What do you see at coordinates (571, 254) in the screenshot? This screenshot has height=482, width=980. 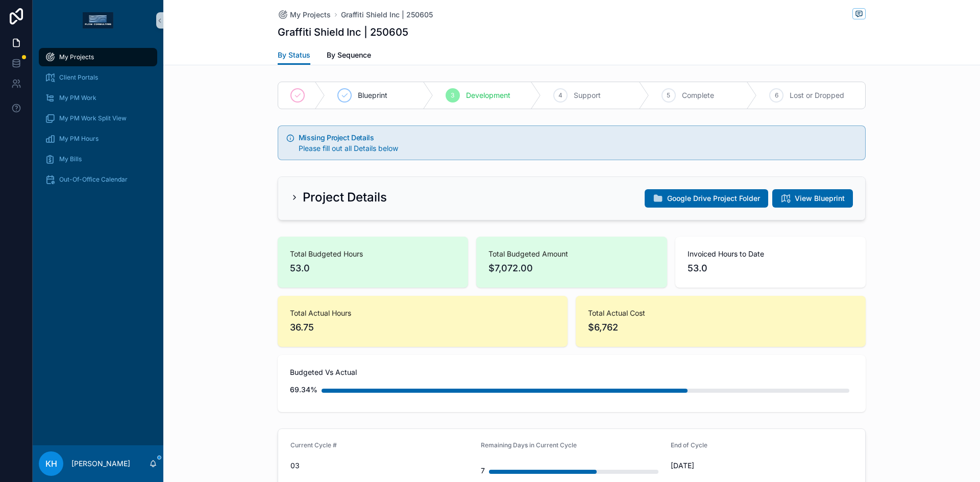 I see `span: Total Budgeted Amount` at bounding box center [571, 254].